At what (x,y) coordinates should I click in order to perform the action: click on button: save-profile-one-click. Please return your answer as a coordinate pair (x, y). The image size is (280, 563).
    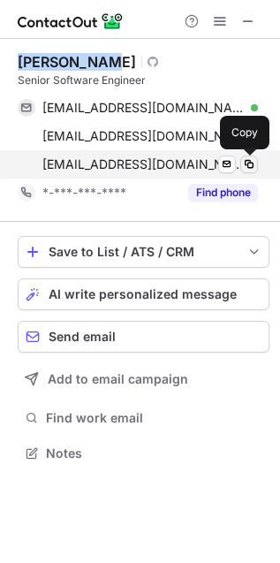
    Looking at the image, I should click on (143, 252).